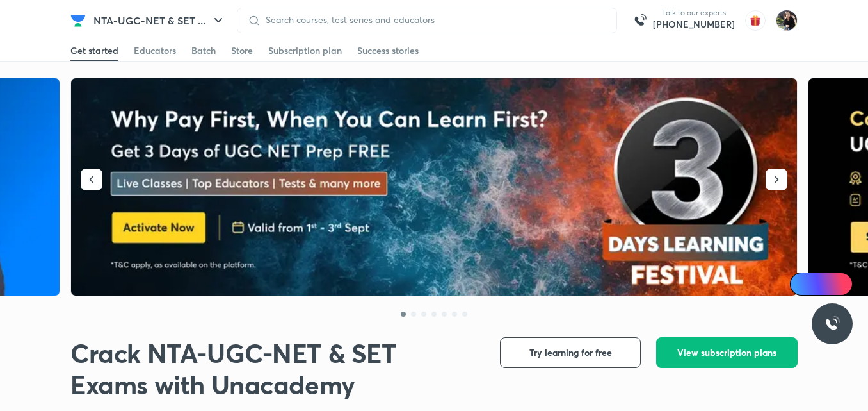  Describe the element at coordinates (694, 13) in the screenshot. I see `p: Talk to our experts` at that location.